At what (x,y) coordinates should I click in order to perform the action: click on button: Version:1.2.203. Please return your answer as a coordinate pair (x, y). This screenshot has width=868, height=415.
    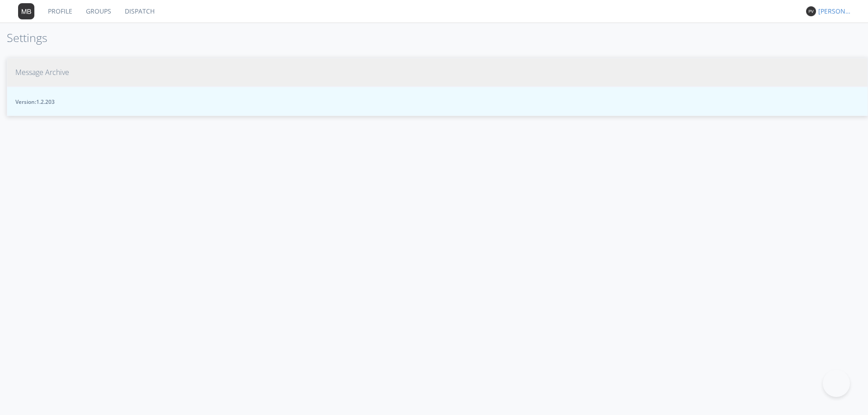
    Looking at the image, I should click on (437, 101).